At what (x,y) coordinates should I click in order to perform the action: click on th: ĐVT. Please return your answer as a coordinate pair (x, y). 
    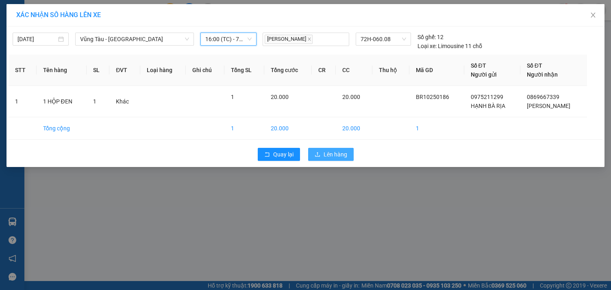
    Looking at the image, I should click on (125, 70).